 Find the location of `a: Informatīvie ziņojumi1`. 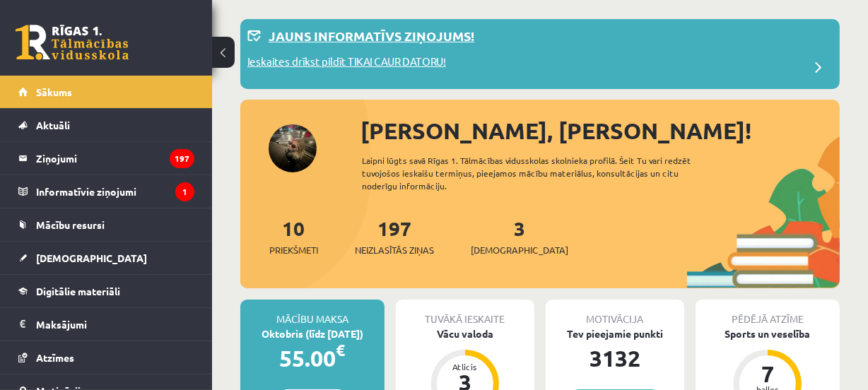

a: Informatīvie ziņojumi1 is located at coordinates (106, 191).